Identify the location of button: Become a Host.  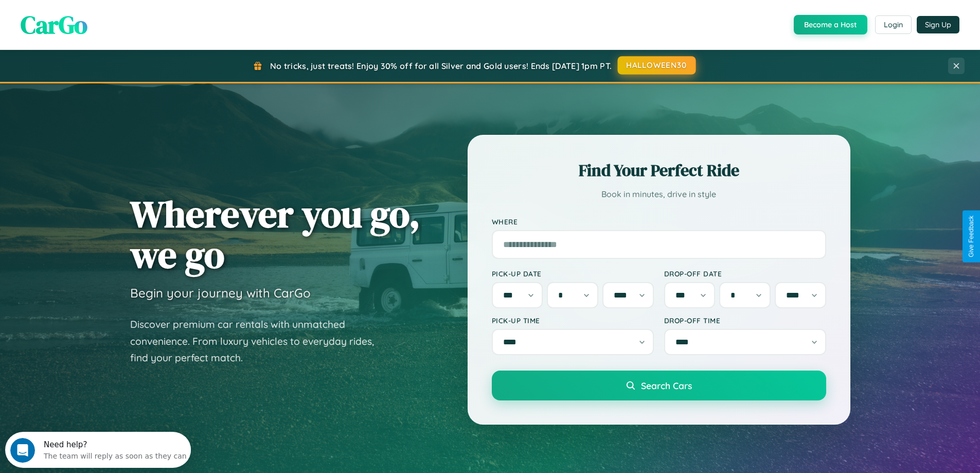
(830, 25).